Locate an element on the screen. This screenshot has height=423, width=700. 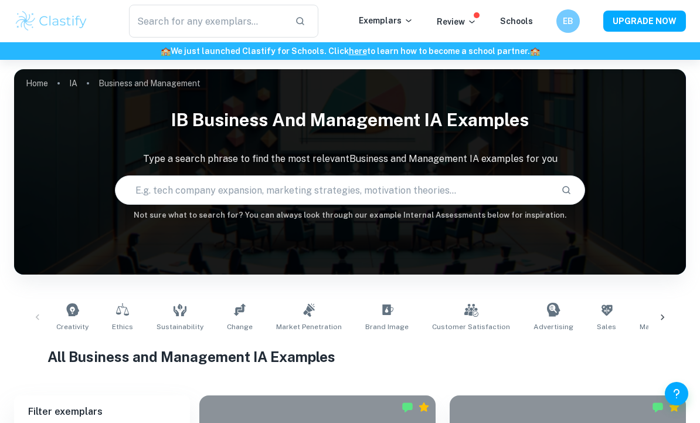
p: Review is located at coordinates (457, 22).